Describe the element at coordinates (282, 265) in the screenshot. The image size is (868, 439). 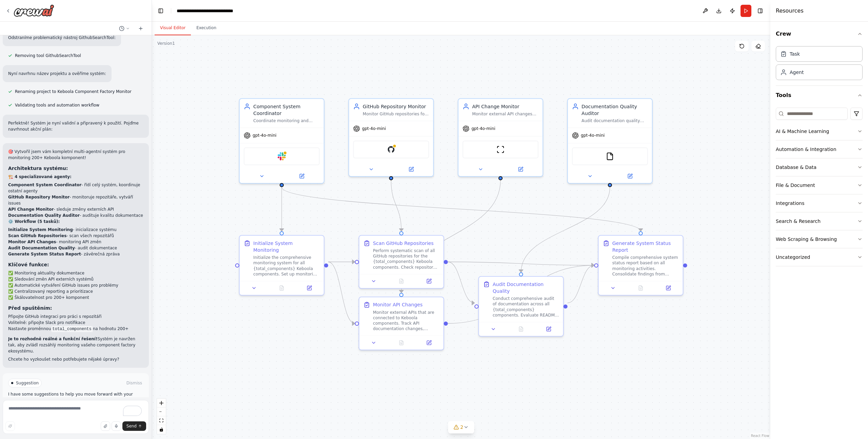
I see `div: Initialize System MonitoringInitialize the comprehensive monitoring system for all {total_compone...` at that location.